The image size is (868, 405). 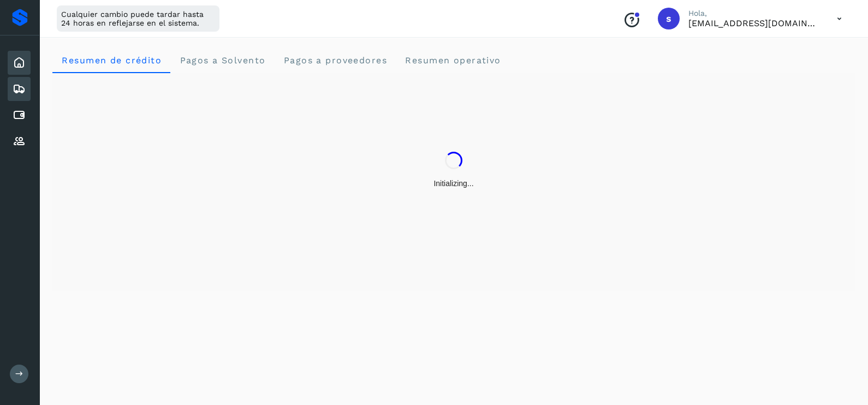 I want to click on span: Resumen de crédito, so click(x=111, y=60).